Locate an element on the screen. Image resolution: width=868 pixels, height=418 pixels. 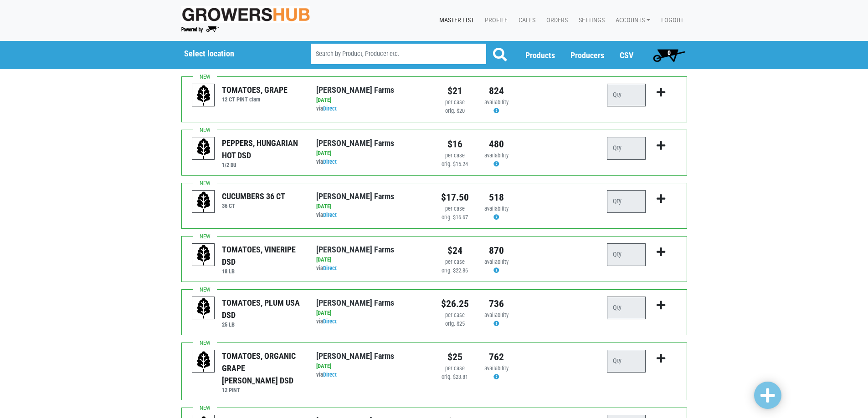
a: Settings is located at coordinates (589, 20).